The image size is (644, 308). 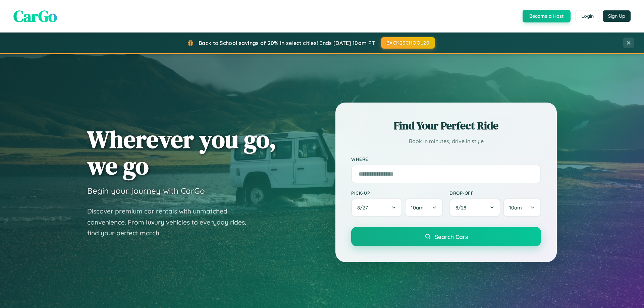 What do you see at coordinates (182, 152) in the screenshot?
I see `h1: Wherever you go, we go` at bounding box center [182, 152].